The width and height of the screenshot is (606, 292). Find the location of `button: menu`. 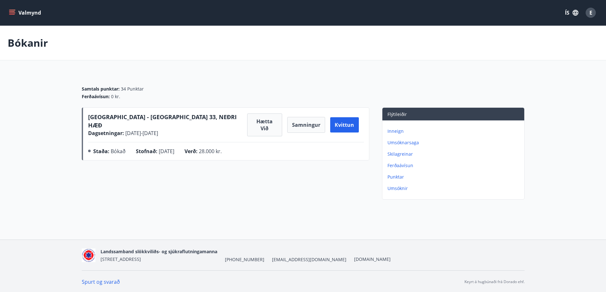

button: menu is located at coordinates (25, 13).